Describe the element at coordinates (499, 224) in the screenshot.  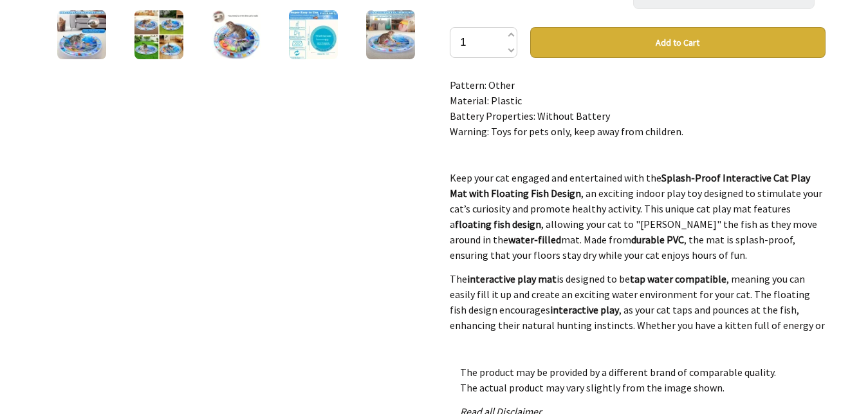
I see `strong: floating fish design` at that location.